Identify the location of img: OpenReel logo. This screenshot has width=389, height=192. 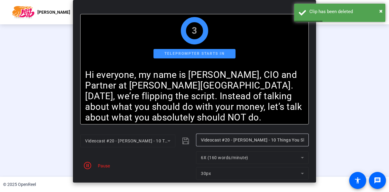
(23, 12).